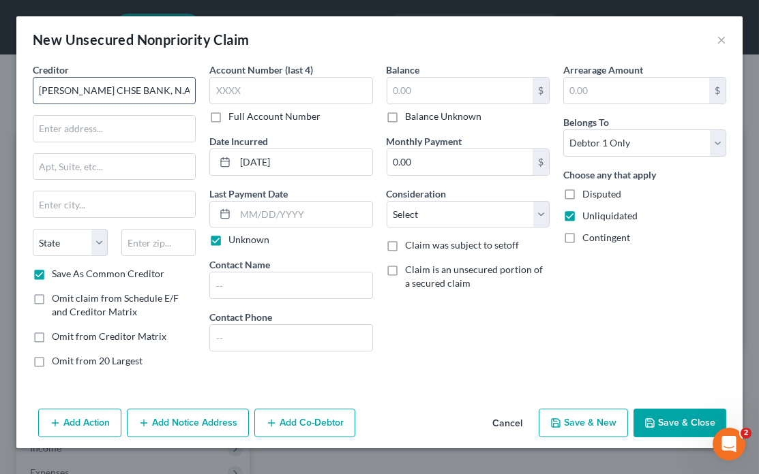 The width and height of the screenshot is (759, 474). What do you see at coordinates (187, 423) in the screenshot?
I see `button: Add Notice Address` at bounding box center [187, 423].